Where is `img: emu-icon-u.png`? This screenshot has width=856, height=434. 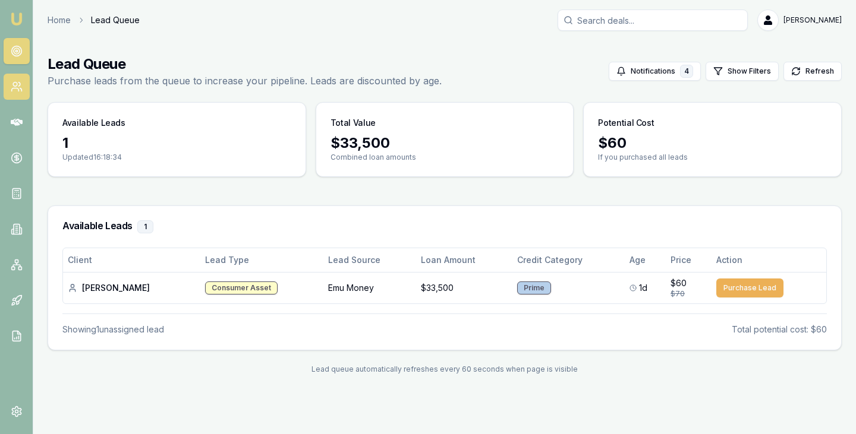 img: emu-icon-u.png is located at coordinates (17, 19).